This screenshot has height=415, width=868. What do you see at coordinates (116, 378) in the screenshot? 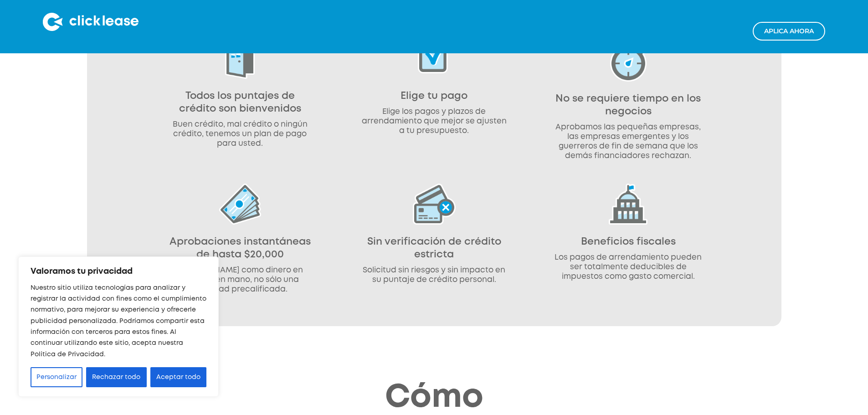
I see `button: Rechazar todo` at bounding box center [116, 378].